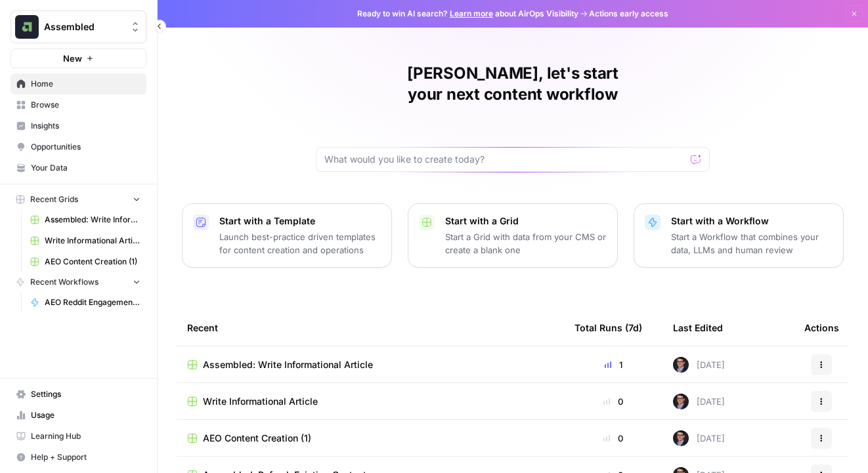 The height and width of the screenshot is (473, 868). I want to click on div: Actions, so click(821, 328).